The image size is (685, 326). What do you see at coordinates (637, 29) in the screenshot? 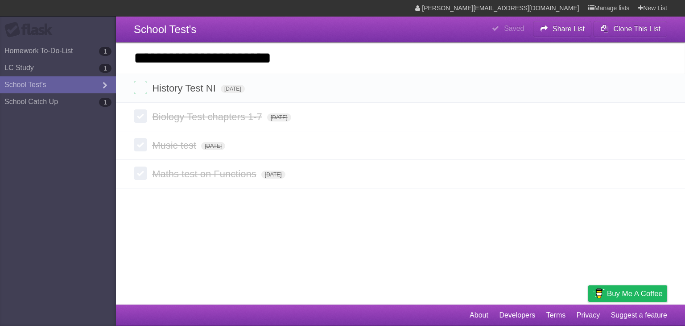
I see `b: Clone This List` at bounding box center [637, 29].